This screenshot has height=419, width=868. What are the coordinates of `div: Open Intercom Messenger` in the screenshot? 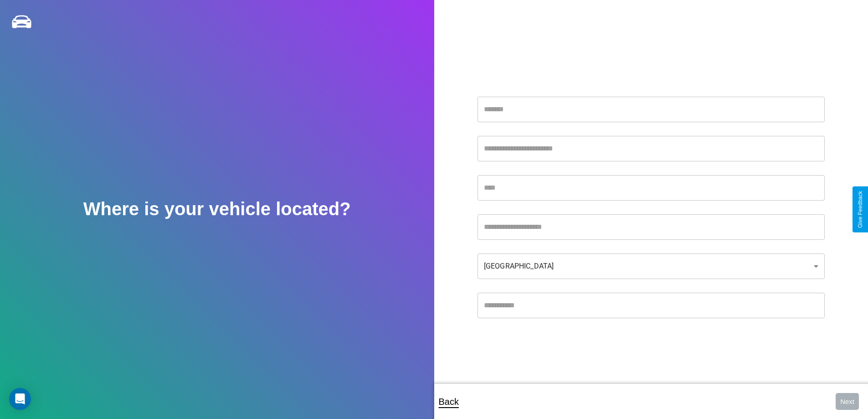 It's located at (20, 398).